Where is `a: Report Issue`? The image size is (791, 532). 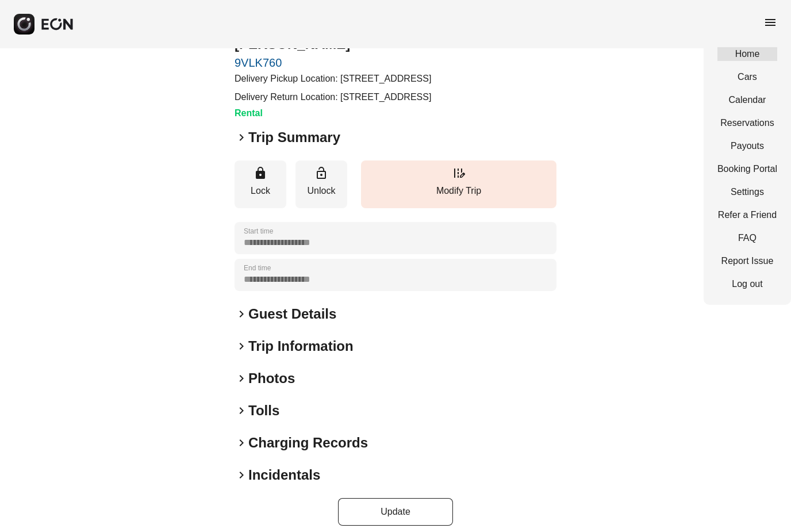
a: Report Issue is located at coordinates (747, 261).